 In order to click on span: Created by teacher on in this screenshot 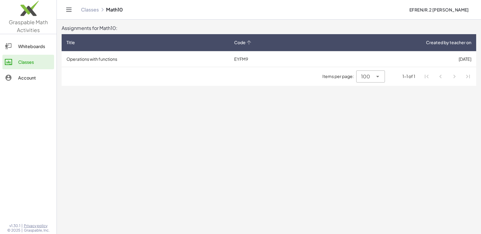, I will do `click(448, 42)`.